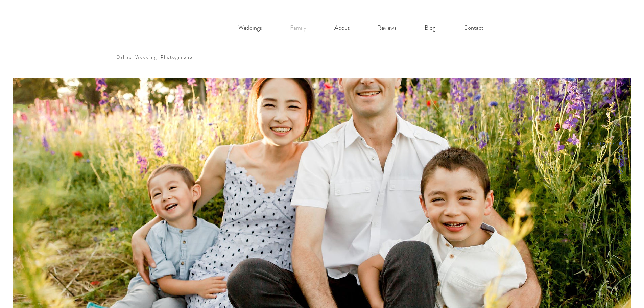 The height and width of the screenshot is (308, 644). Describe the element at coordinates (298, 28) in the screenshot. I see `p: Family` at that location.